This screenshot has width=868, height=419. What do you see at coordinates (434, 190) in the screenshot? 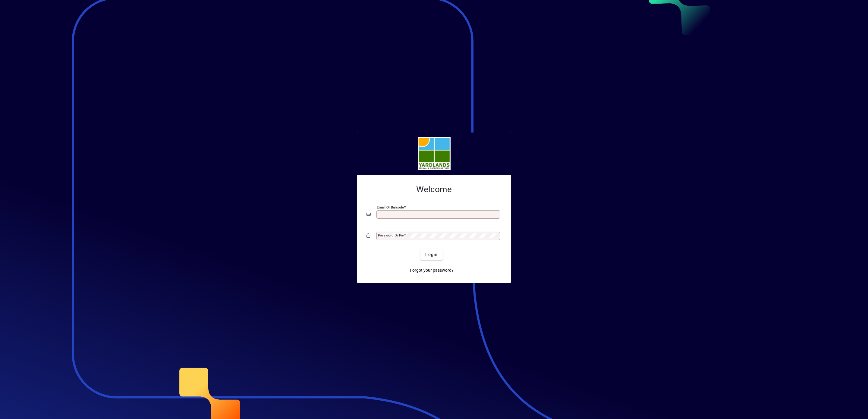
I see `h2: Welcome` at bounding box center [434, 190].